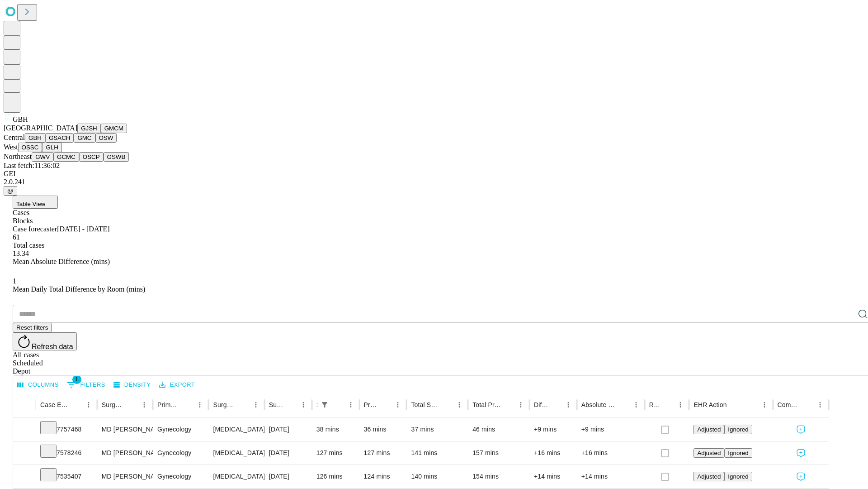 This screenshot has height=489, width=868. Describe the element at coordinates (655, 405) in the screenshot. I see `div: Resolved in EHR` at that location.